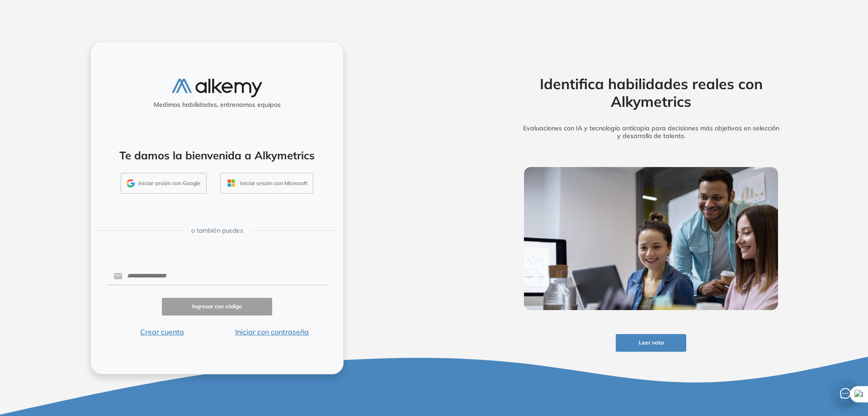  Describe the element at coordinates (651, 342) in the screenshot. I see `button: Leer nota` at that location.